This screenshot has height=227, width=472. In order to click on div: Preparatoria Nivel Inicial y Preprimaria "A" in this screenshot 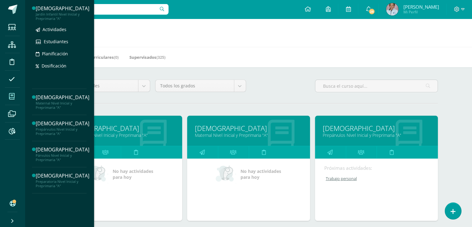, I will do `click(62, 184)`.